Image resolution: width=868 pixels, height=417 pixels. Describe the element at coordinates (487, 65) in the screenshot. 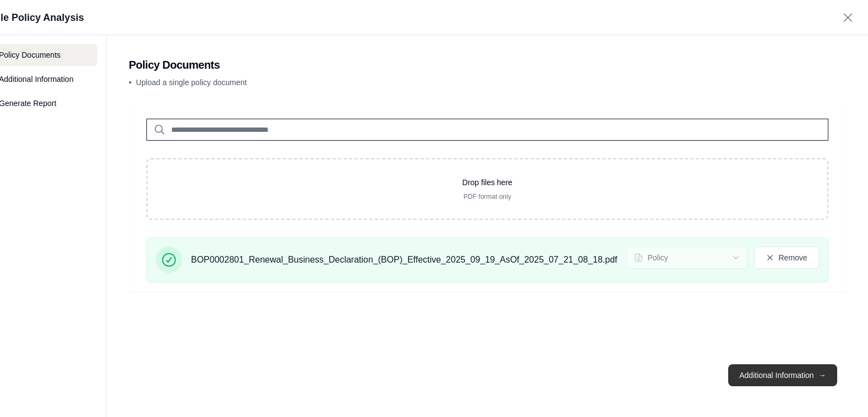

I see `h2: Policy Documents` at that location.